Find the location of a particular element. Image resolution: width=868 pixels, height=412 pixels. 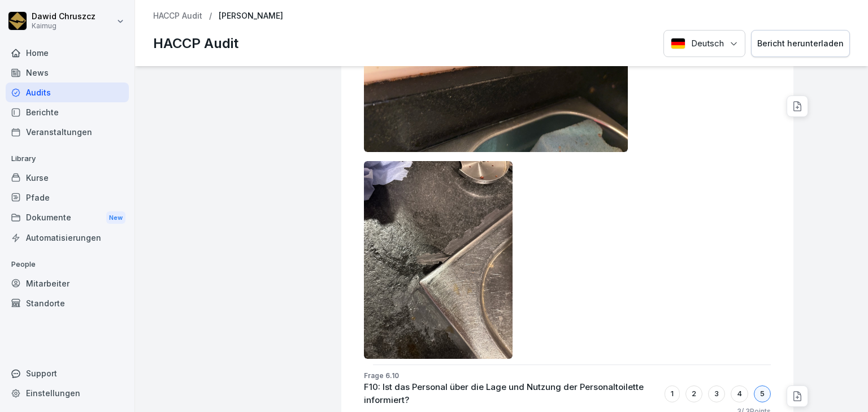

a: Mitarbeiter is located at coordinates (68, 283).